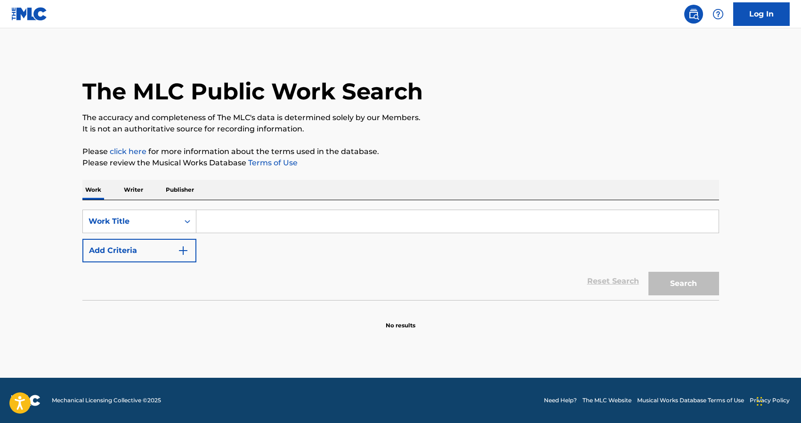  Describe the element at coordinates (760, 401) in the screenshot. I see `div: Drag` at that location.